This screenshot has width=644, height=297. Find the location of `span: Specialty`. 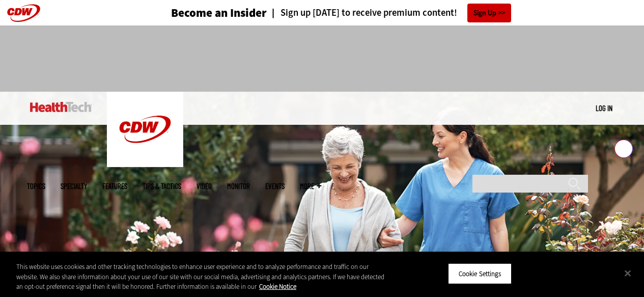

span: Specialty is located at coordinates (74, 186).